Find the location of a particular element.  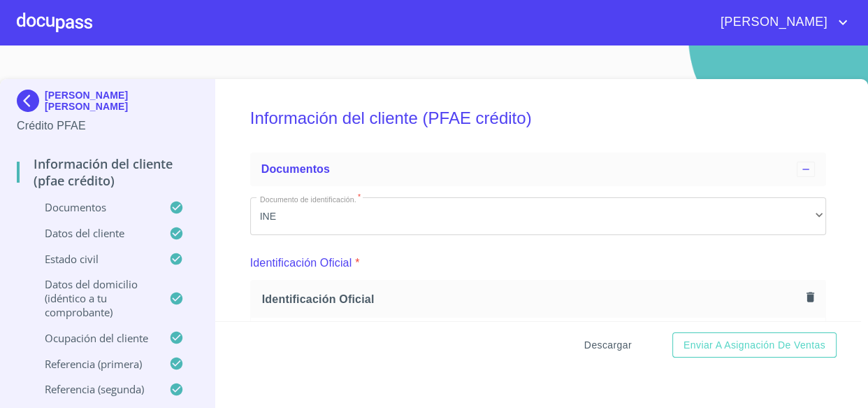

span: Descargar is located at coordinates (608, 345).